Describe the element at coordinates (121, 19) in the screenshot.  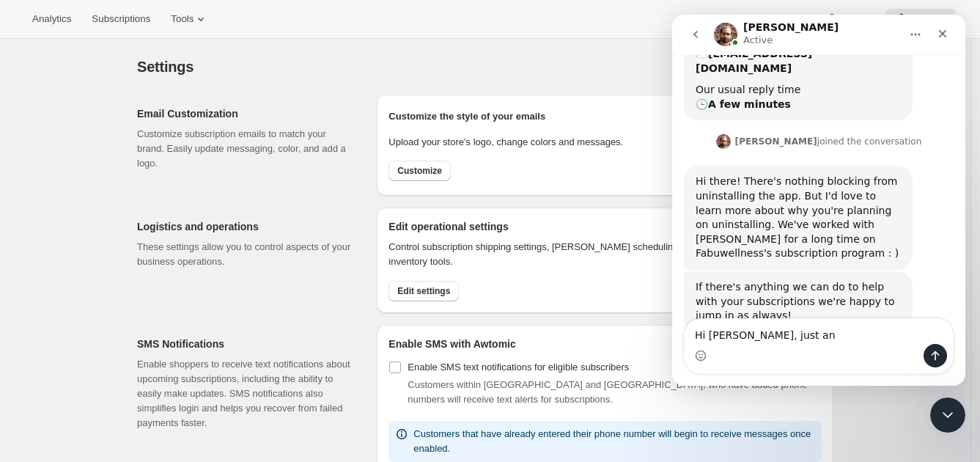
I see `span: Subscriptions` at that location.